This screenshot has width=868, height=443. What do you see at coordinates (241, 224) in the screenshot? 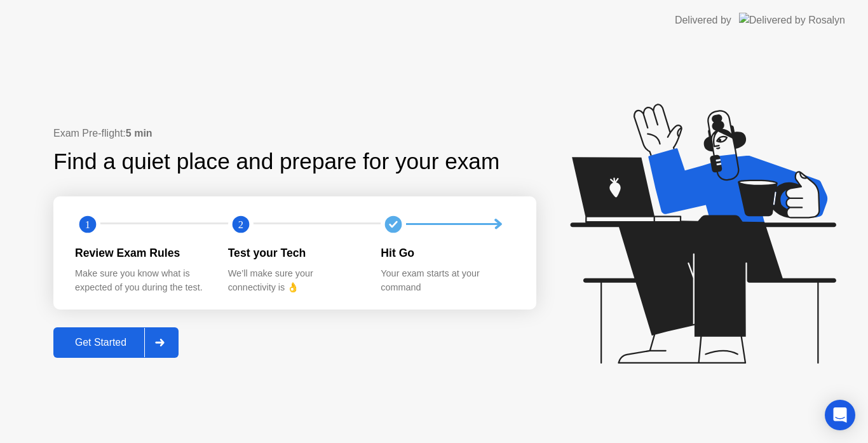
I see `text: 2` at bounding box center [241, 224].